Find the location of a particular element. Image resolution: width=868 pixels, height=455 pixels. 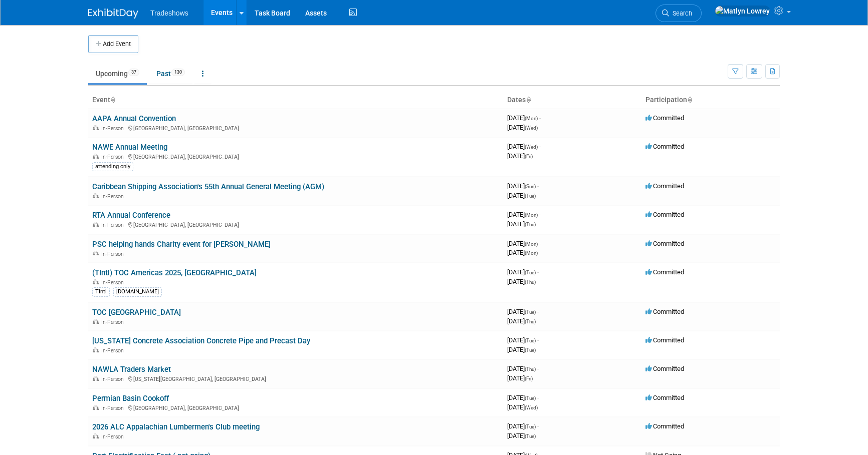

a: AAPA Annual Convention is located at coordinates (134, 119).